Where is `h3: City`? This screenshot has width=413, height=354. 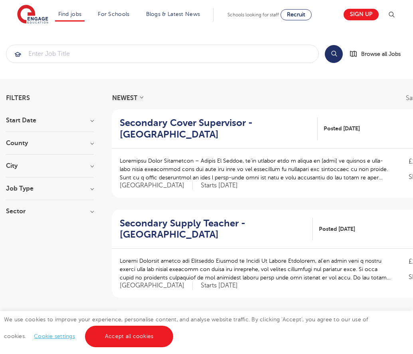
h3: City is located at coordinates (50, 166).